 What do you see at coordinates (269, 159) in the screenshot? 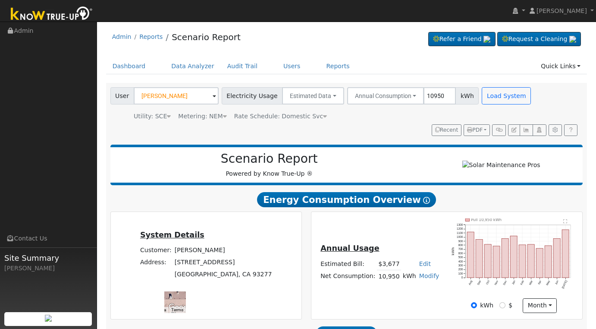
I see `h2: Scenario Report` at bounding box center [269, 159].